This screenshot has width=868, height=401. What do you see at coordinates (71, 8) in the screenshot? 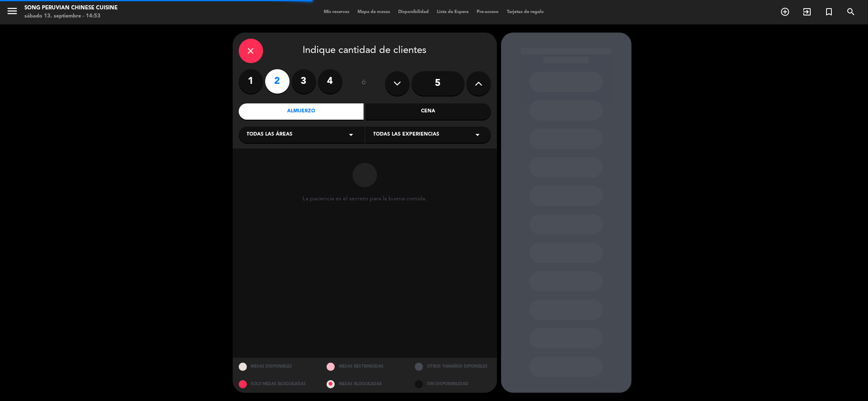
I see `div: Song Peruvian Chinese Cuisine` at bounding box center [71, 8].